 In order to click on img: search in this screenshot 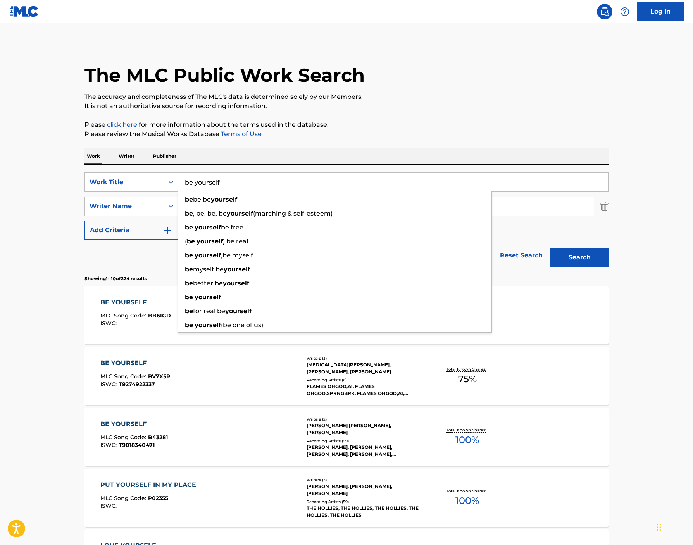, I will do `click(605, 12)`.